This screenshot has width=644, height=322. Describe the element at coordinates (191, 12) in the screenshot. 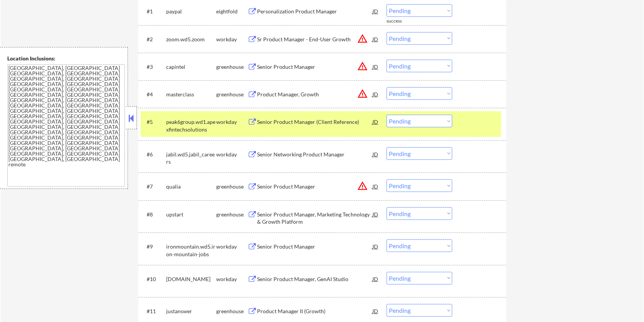

I see `div: paypal` at that location.